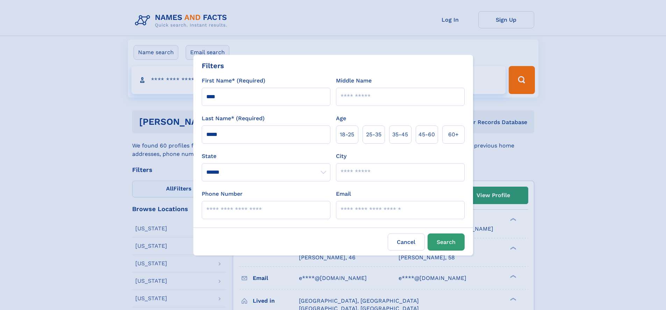  What do you see at coordinates (233, 119) in the screenshot?
I see `label: Last Name* (Required)` at bounding box center [233, 119].